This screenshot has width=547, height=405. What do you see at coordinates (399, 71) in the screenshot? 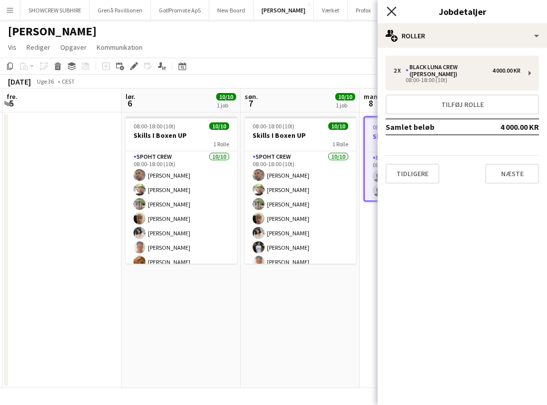
I see `div: 2 x` at bounding box center [399, 71].